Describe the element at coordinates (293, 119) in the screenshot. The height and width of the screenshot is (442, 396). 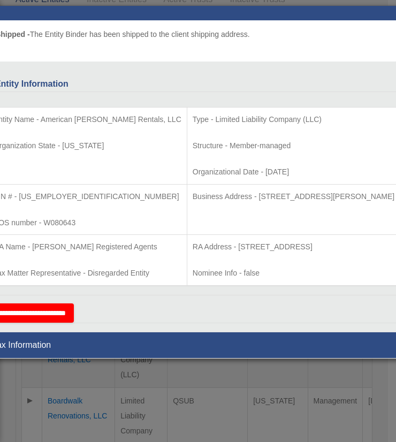
I see `p: Type - Limited Liability Company (LLC)` at that location.